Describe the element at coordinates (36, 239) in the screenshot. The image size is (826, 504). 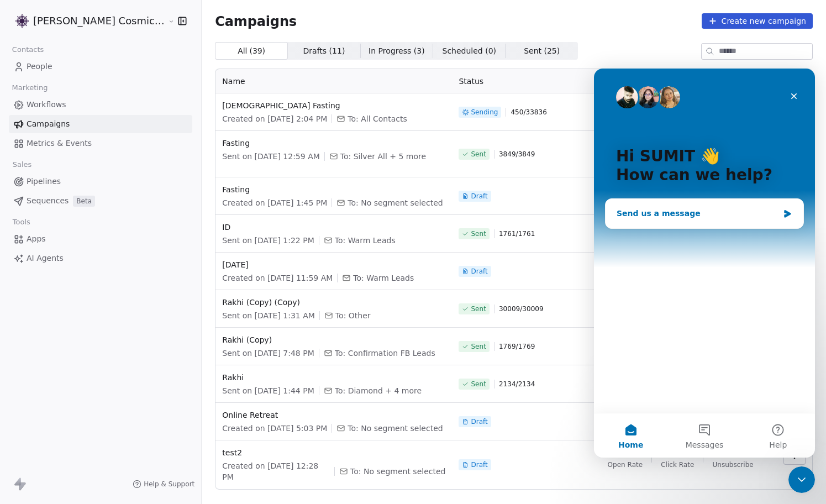
I see `span: Apps` at that location.